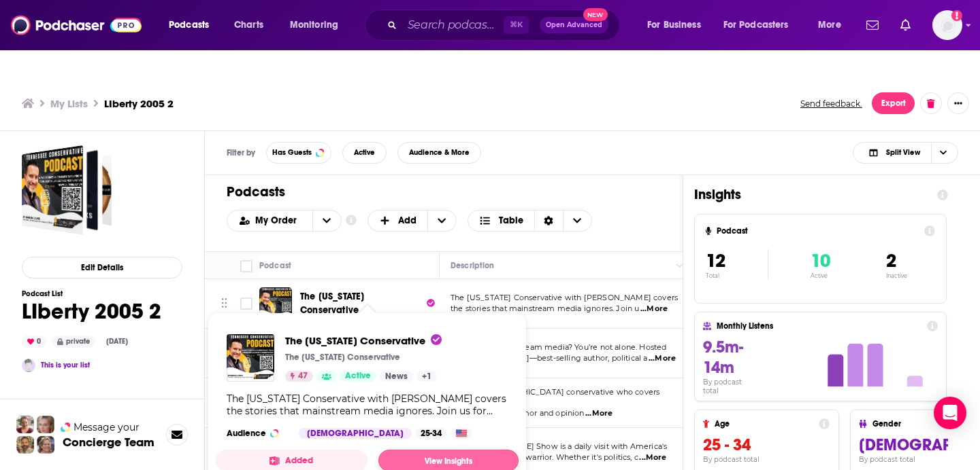  Describe the element at coordinates (736, 276) in the screenshot. I see `p: Total` at that location.